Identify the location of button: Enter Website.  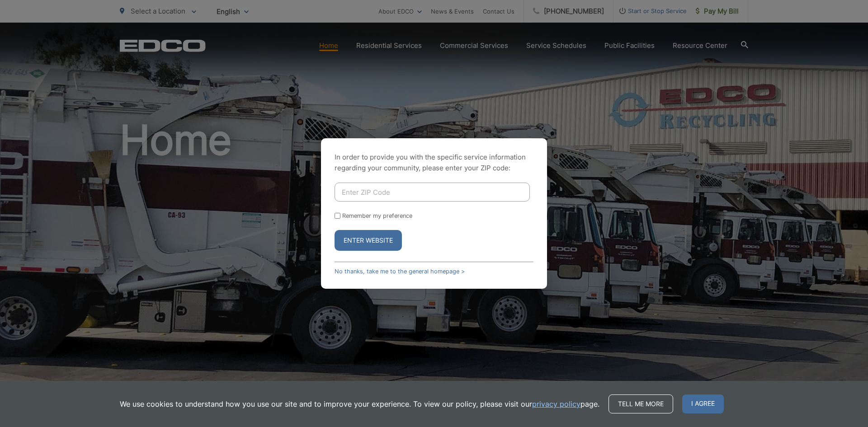
(368, 240).